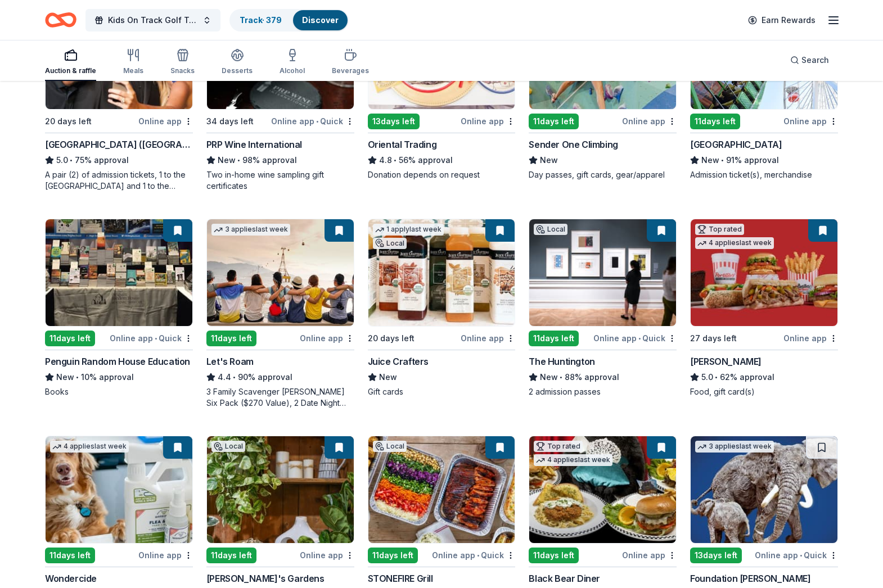 The height and width of the screenshot is (588, 883). What do you see at coordinates (289, 20) in the screenshot?
I see `button: Track· 379Discover` at bounding box center [289, 20].